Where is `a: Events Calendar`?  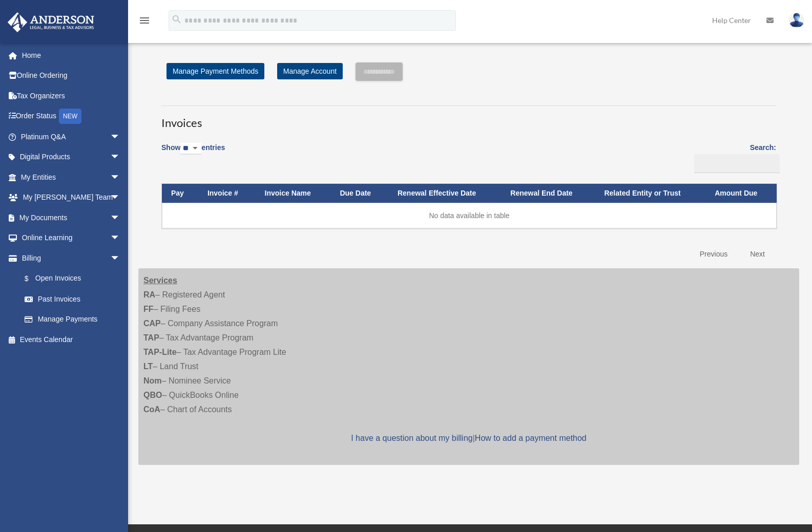
a: Events Calendar is located at coordinates (71, 339).